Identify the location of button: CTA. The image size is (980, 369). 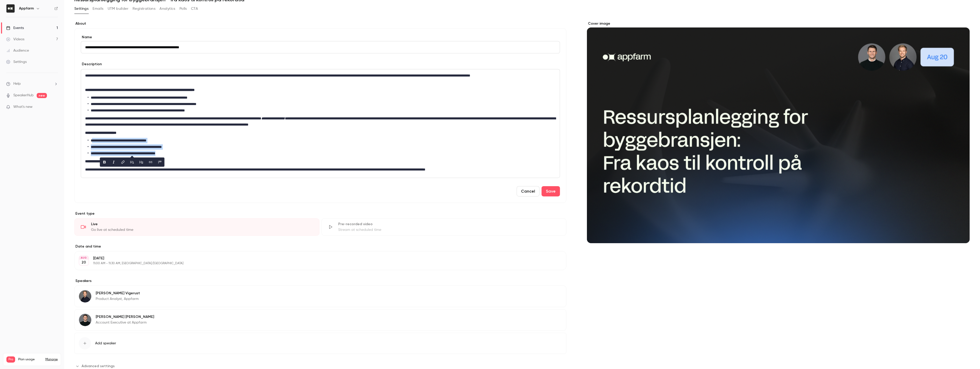
(194, 9).